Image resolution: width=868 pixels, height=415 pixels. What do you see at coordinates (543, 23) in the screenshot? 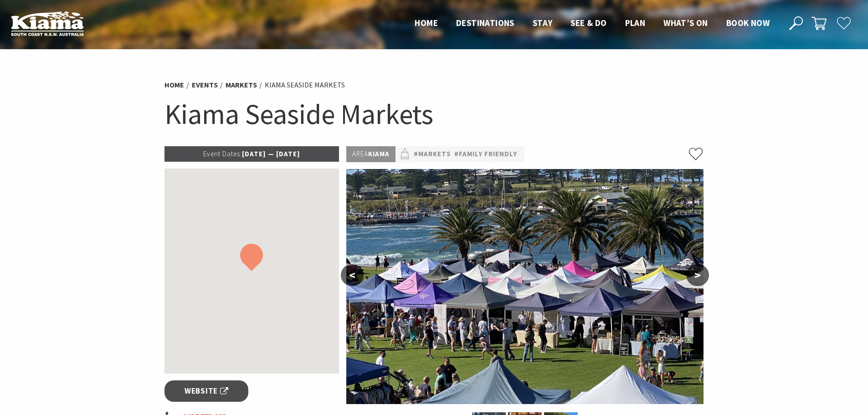
I see `span: Stay` at bounding box center [543, 23].